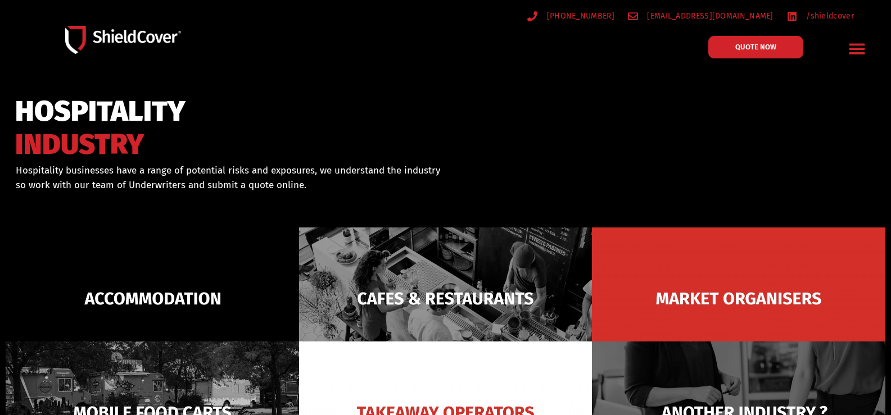 The width and height of the screenshot is (891, 415). What do you see at coordinates (100, 111) in the screenshot?
I see `span: HOSPITALITY` at bounding box center [100, 111].